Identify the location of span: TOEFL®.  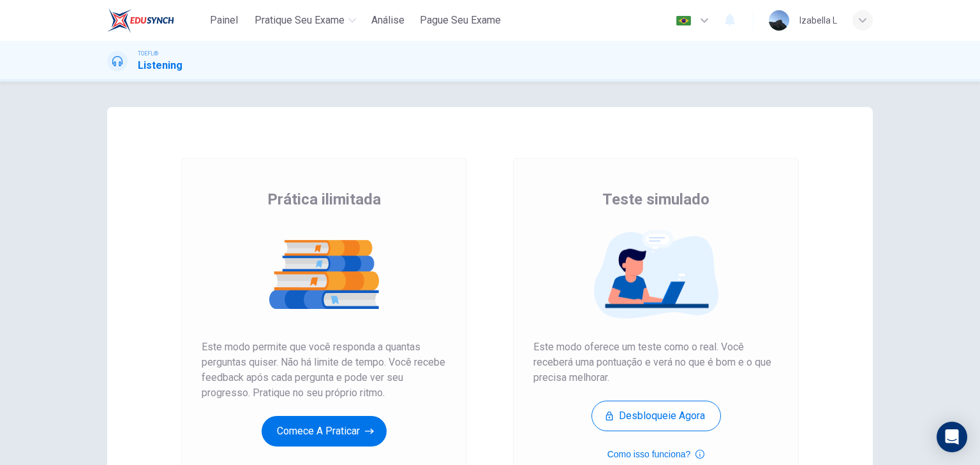
(148, 53).